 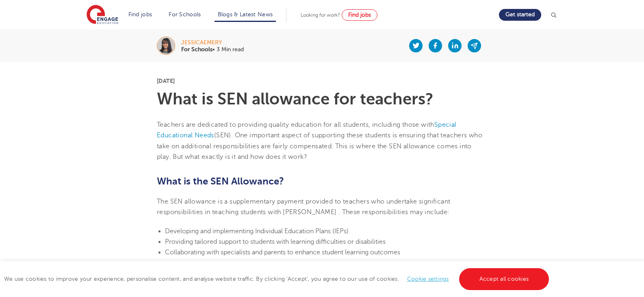 I want to click on a: Cookie settings, so click(x=428, y=279).